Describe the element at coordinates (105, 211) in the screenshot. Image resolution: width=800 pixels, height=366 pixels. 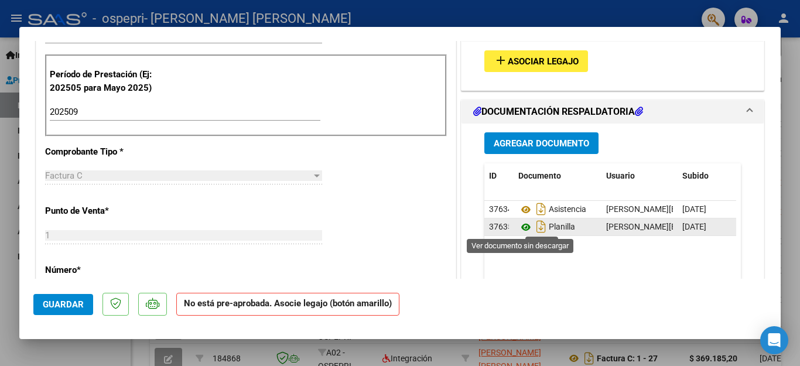
I see `p: Punto de Venta` at that location.